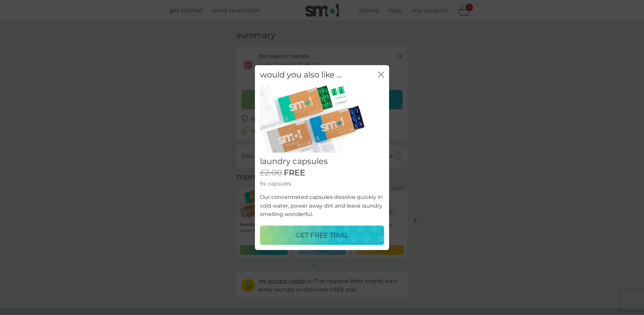 The height and width of the screenshot is (315, 644). Describe the element at coordinates (322, 206) in the screenshot. I see `p: Our concentrated capsules dissolve quickly in cold water, power away dirt and leave laundry smell...` at that location.